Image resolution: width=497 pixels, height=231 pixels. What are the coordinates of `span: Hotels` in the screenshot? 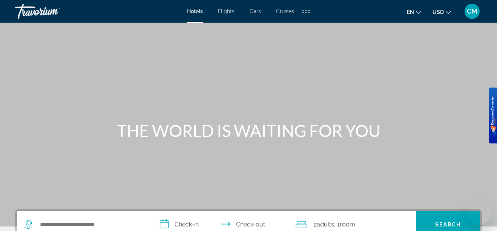 It's located at (195, 11).